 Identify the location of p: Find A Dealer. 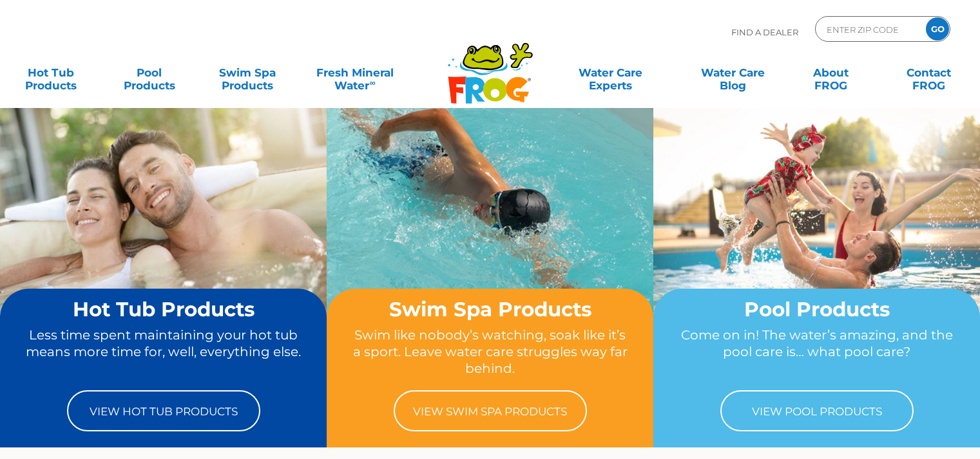
(765, 33).